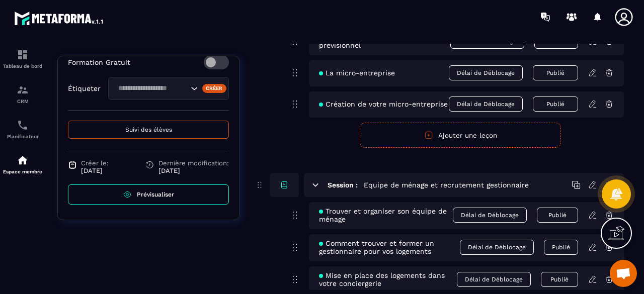 The height and width of the screenshot is (294, 644). I want to click on p: Tableau de bord, so click(23, 66).